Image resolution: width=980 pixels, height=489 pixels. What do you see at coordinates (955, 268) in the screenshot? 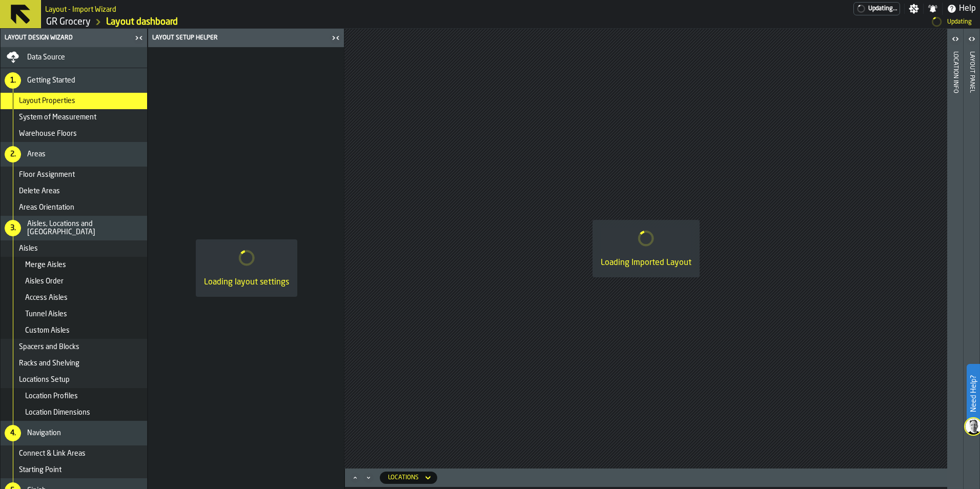
I see `div: Location Info` at bounding box center [955, 268].